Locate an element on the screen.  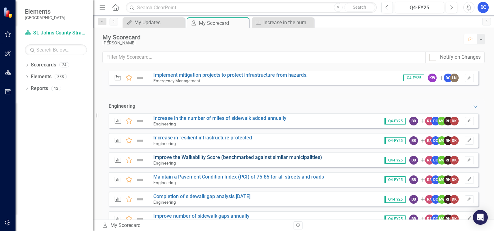
span: Elements is located at coordinates (45, 11).